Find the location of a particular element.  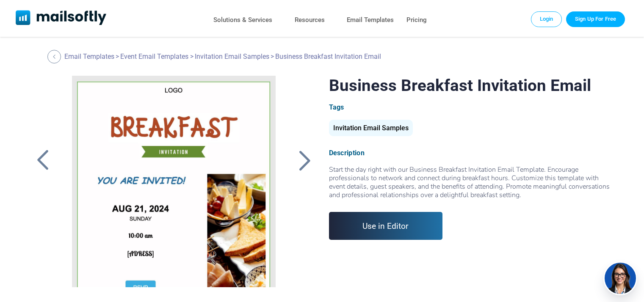

a: Resources is located at coordinates (309, 20).